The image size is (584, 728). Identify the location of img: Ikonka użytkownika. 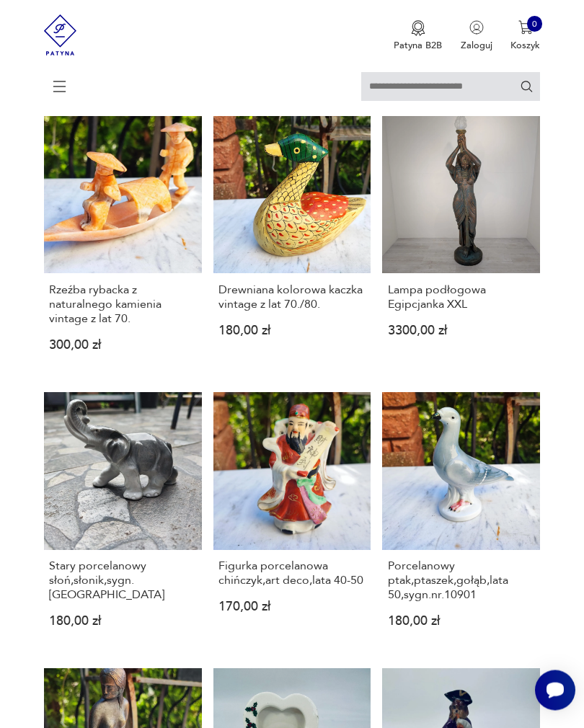
(476, 27).